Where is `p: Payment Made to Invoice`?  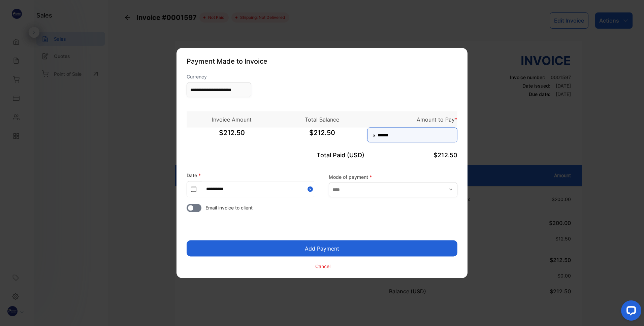
p: Payment Made to Invoice is located at coordinates (322, 61).